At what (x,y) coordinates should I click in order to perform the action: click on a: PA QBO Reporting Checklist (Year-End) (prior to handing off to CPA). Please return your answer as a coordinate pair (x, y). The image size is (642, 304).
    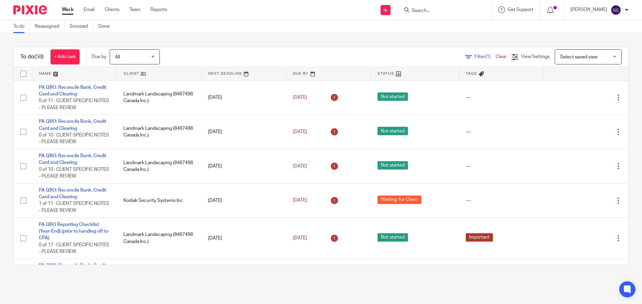
    Looking at the image, I should click on (74, 232).